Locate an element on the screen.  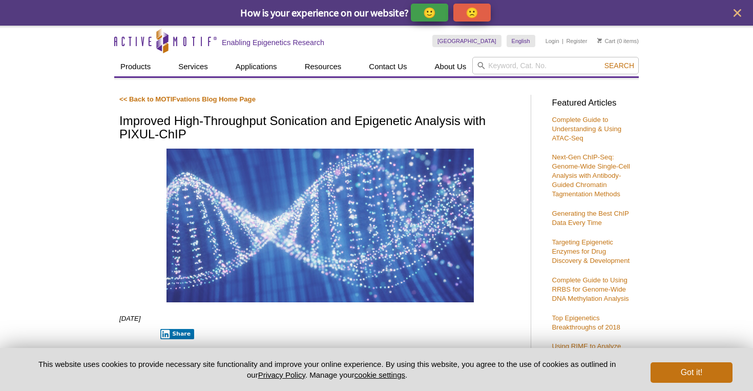
button: Got it! is located at coordinates (692, 372).